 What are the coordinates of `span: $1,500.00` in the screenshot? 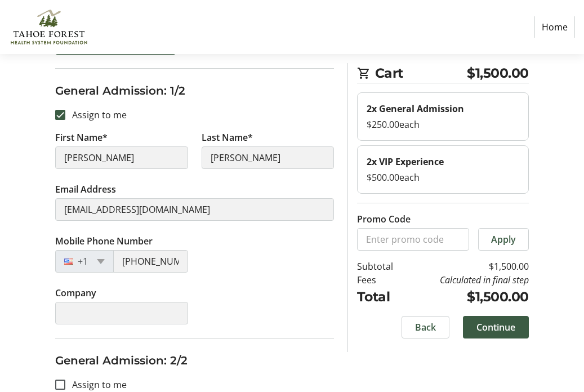 It's located at (498, 73).